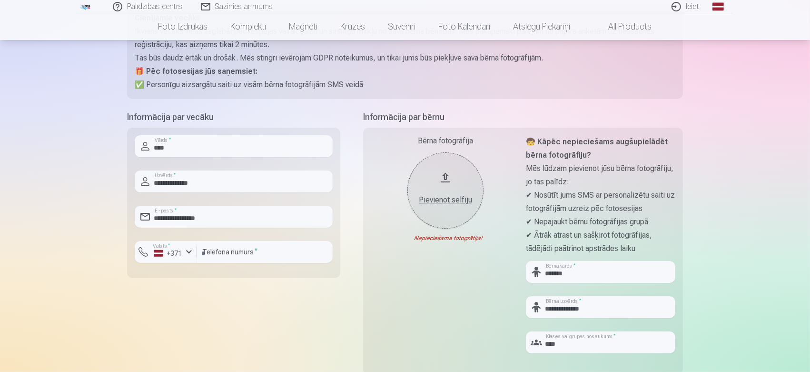 This screenshot has width=810, height=372. Describe the element at coordinates (600, 175) in the screenshot. I see `p: Mēs lūdzam pievienot jūsu bērna fotogrāfiju, jo tas palīdz:` at that location.